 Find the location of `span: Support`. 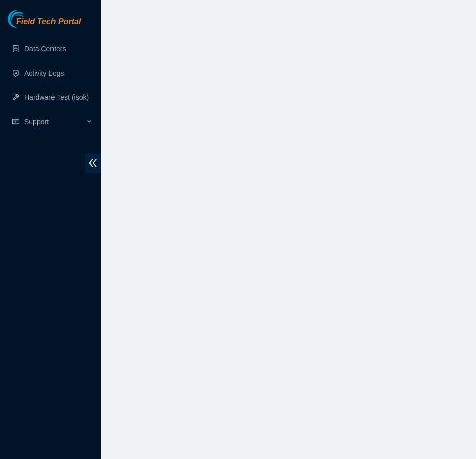

span: Support is located at coordinates (54, 122).